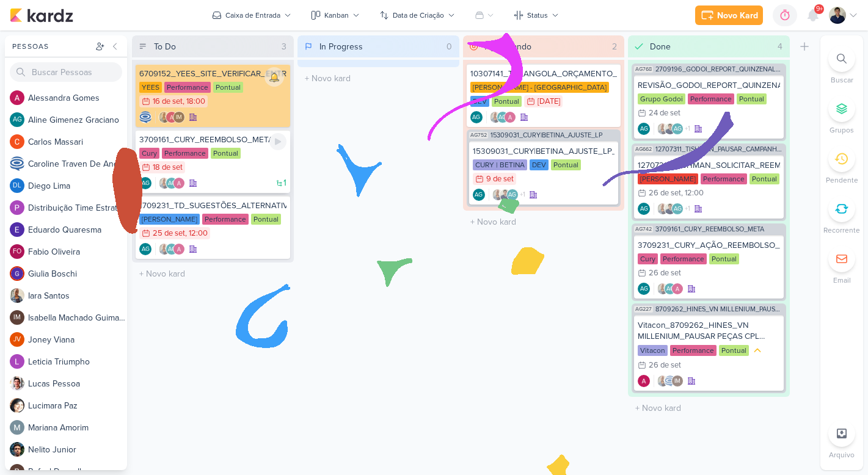 Image resolution: width=868 pixels, height=475 pixels. Describe the element at coordinates (78, 251) in the screenshot. I see `div: F a b i o O l i v e i r a` at that location.